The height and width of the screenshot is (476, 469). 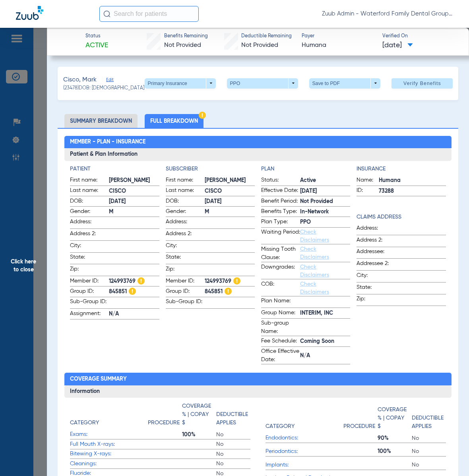 What do you see at coordinates (186, 191) in the screenshot?
I see `span: Last name:` at bounding box center [186, 191].